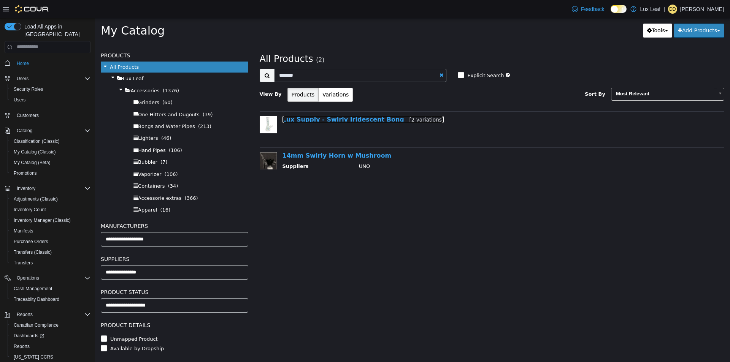 The image size is (730, 362). What do you see at coordinates (42, 220) in the screenshot?
I see `span: Inventory Manager (Classic)` at bounding box center [42, 220].